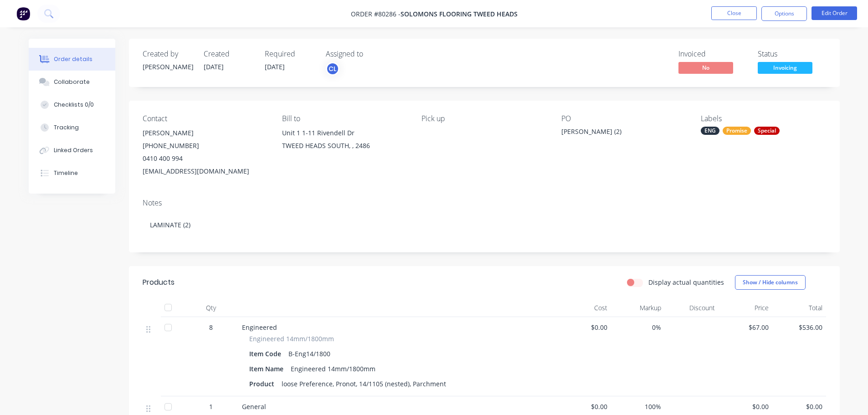 The width and height of the screenshot is (868, 415). Describe the element at coordinates (74, 105) in the screenshot. I see `div: Checklists 0/0` at that location.